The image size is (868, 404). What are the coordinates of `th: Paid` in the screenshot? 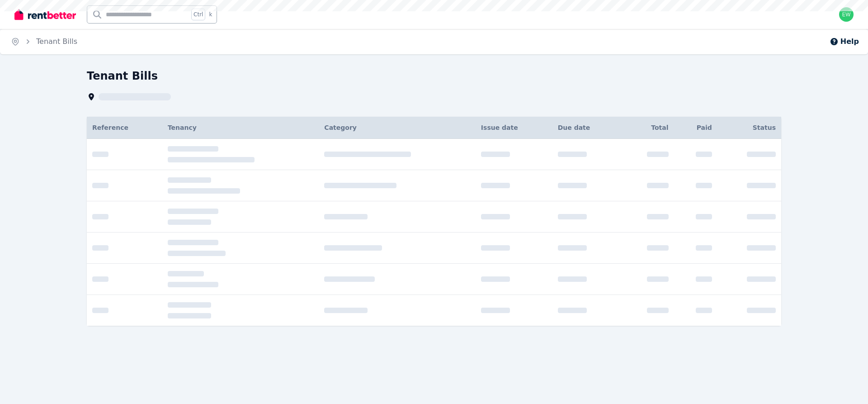 It's located at (696, 127).